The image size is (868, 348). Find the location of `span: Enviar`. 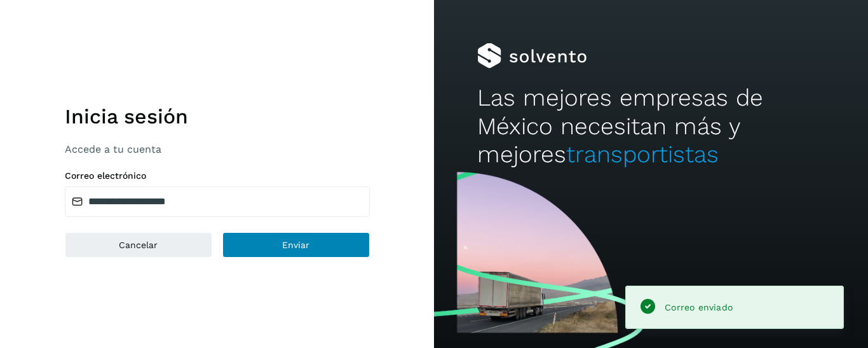

span: Enviar is located at coordinates (295, 245).